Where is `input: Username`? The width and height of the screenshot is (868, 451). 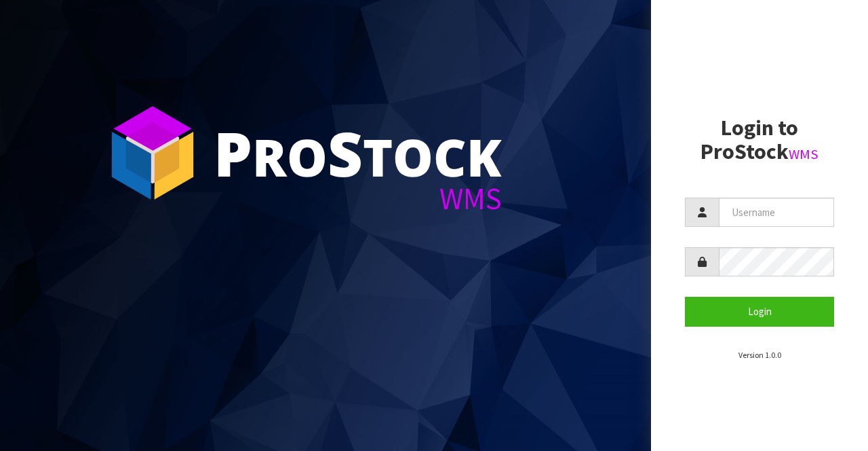 input: Username is located at coordinates (777, 212).